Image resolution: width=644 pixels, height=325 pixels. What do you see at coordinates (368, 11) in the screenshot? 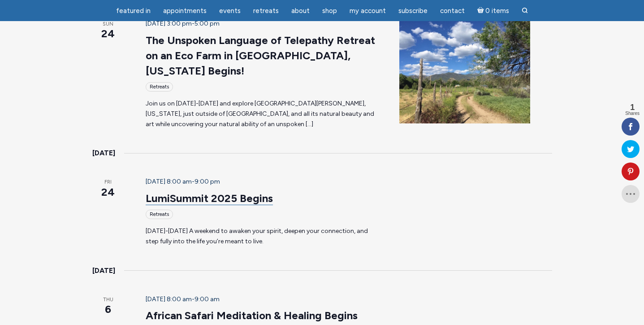
I see `span: My Account` at bounding box center [368, 11].